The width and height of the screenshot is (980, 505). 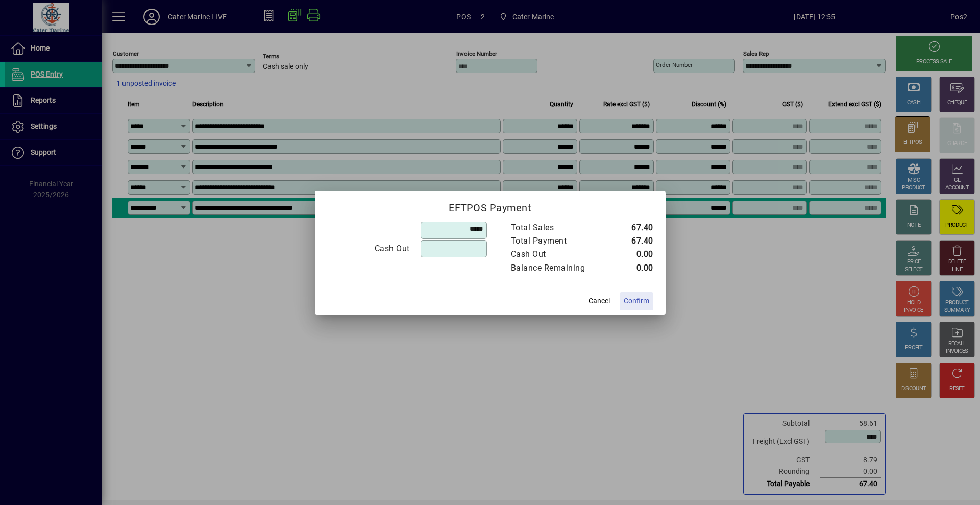 What do you see at coordinates (599, 301) in the screenshot?
I see `span: Cancel` at bounding box center [599, 301].